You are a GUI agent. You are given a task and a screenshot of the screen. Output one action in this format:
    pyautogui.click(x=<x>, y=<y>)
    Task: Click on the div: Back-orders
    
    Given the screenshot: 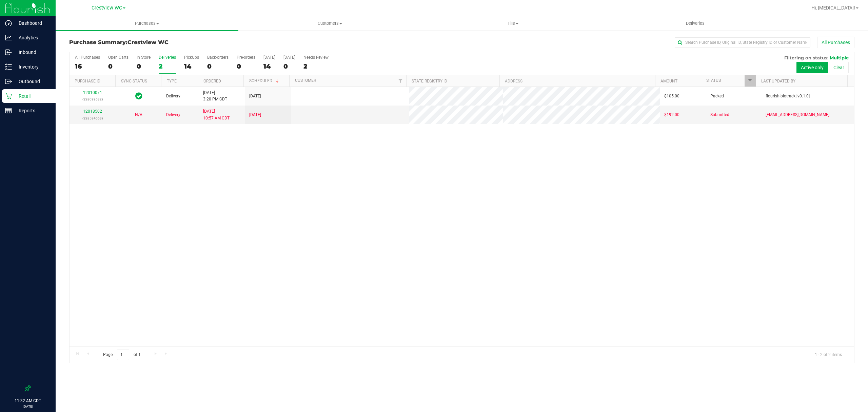 What is the action you would take?
    pyautogui.click(x=218, y=58)
    